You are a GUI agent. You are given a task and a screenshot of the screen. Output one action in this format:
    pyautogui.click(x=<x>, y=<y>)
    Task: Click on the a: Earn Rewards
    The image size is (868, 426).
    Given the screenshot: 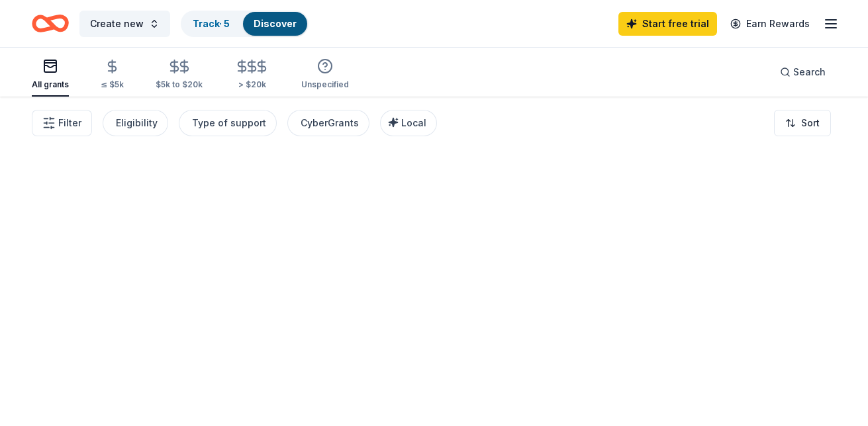 What is the action you would take?
    pyautogui.click(x=770, y=24)
    